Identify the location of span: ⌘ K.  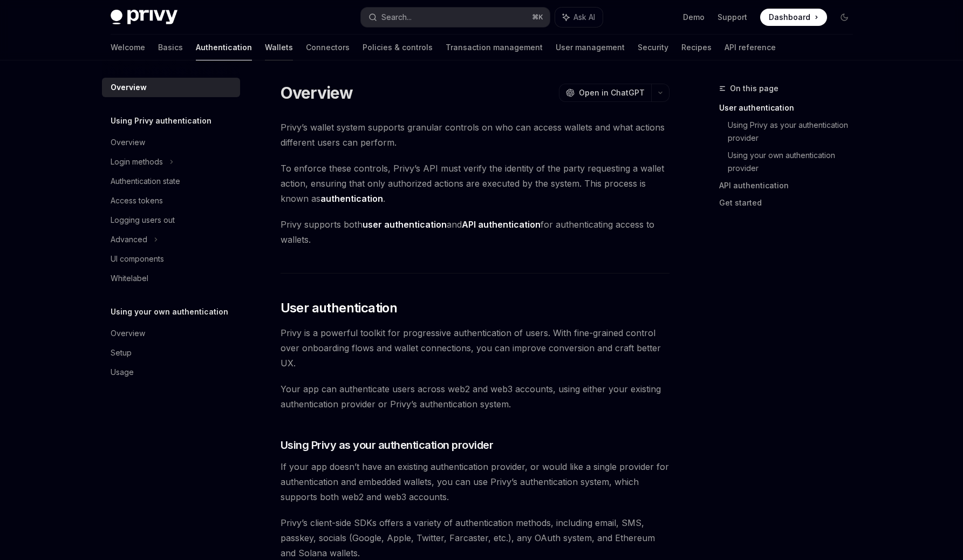
(537, 17).